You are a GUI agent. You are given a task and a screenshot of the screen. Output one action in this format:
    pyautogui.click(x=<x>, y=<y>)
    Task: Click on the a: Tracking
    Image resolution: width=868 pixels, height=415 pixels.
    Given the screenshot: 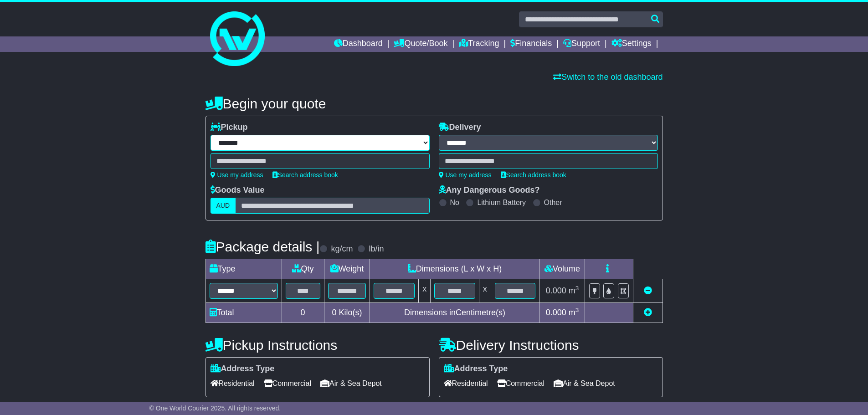 What is the action you would take?
    pyautogui.click(x=479, y=44)
    